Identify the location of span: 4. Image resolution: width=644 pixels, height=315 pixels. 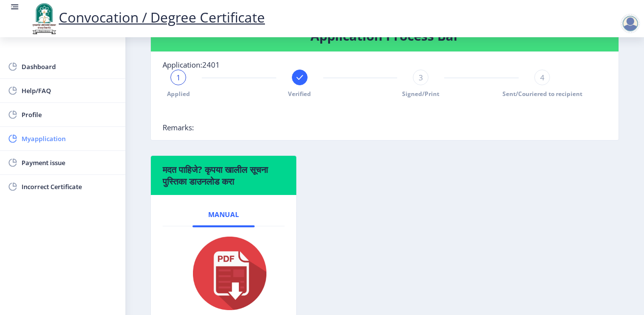
(542, 77).